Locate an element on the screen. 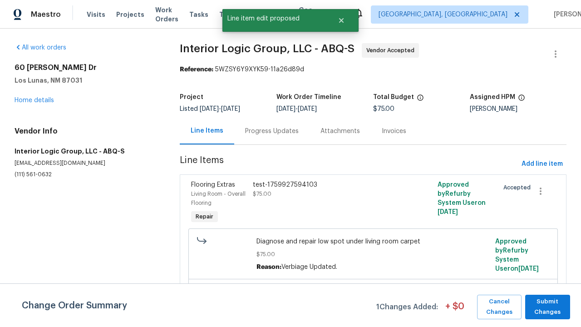 Image resolution: width=581 pixels, height=327 pixels. span: Maestro is located at coordinates (46, 15).